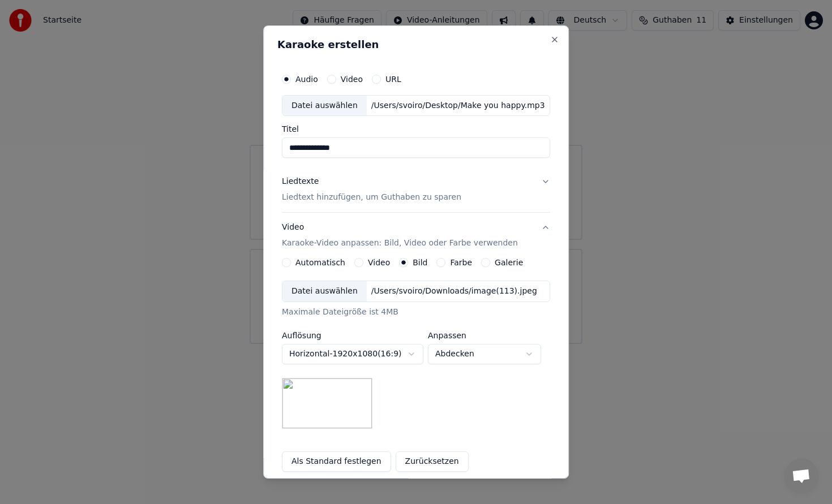 This screenshot has width=832, height=504. Describe the element at coordinates (416, 44) in the screenshot. I see `h2: Karaoke erstellen` at that location.